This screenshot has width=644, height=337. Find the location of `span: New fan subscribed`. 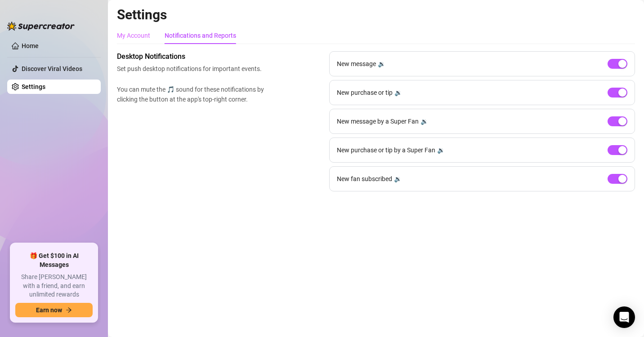

span: New fan subscribed is located at coordinates (364, 179).